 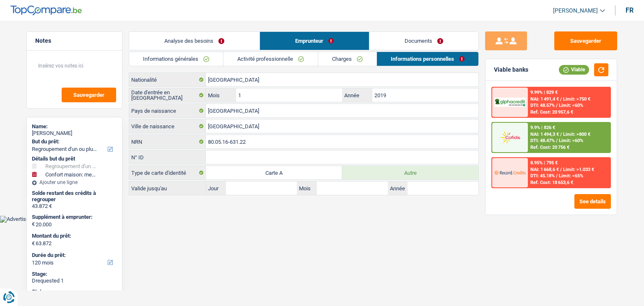 What do you see at coordinates (347, 59) in the screenshot?
I see `a: Charges` at bounding box center [347, 59].